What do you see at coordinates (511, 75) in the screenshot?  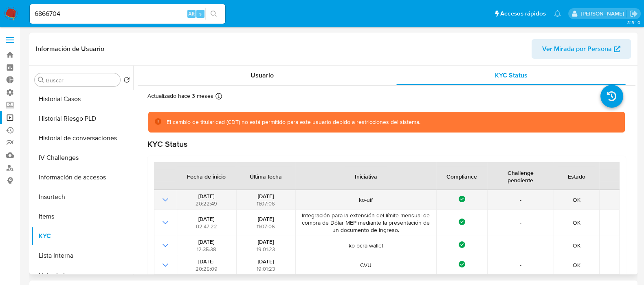 I see `span: KYC Status` at bounding box center [511, 75].